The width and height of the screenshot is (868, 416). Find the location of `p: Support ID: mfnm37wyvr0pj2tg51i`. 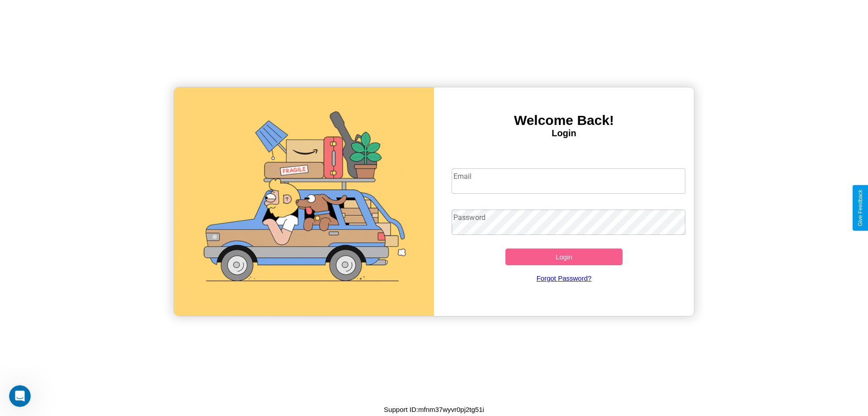

p: Support ID: mfnm37wyvr0pj2tg51i is located at coordinates (434, 409).